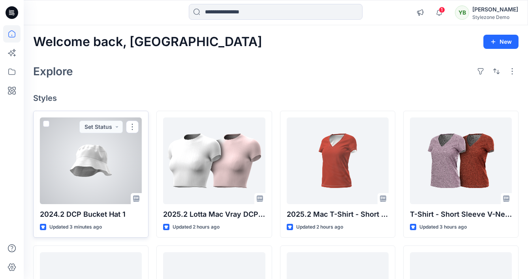 The image size is (528, 279). Describe the element at coordinates (461, 215) in the screenshot. I see `p: T-Shirt - Short Sleeve V-Neck (1)` at that location.